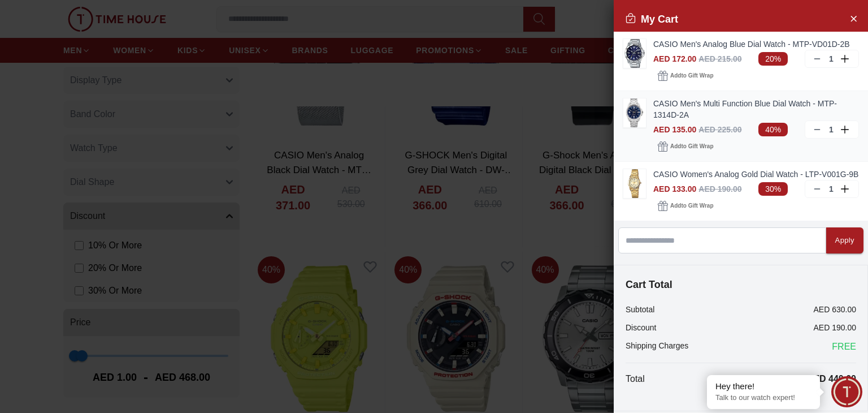 This screenshot has height=413, width=868. What do you see at coordinates (844, 240) in the screenshot?
I see `div: Apply` at bounding box center [844, 240].